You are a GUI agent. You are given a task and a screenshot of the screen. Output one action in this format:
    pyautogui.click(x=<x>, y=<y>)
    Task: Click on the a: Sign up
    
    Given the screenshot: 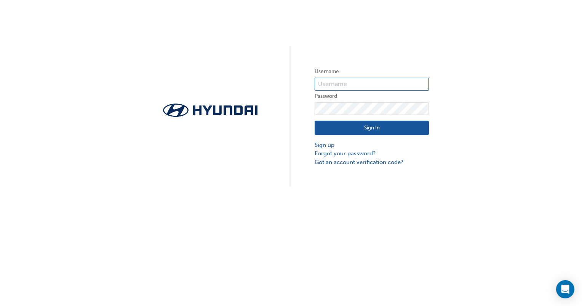 What is the action you would take?
    pyautogui.click(x=372, y=145)
    